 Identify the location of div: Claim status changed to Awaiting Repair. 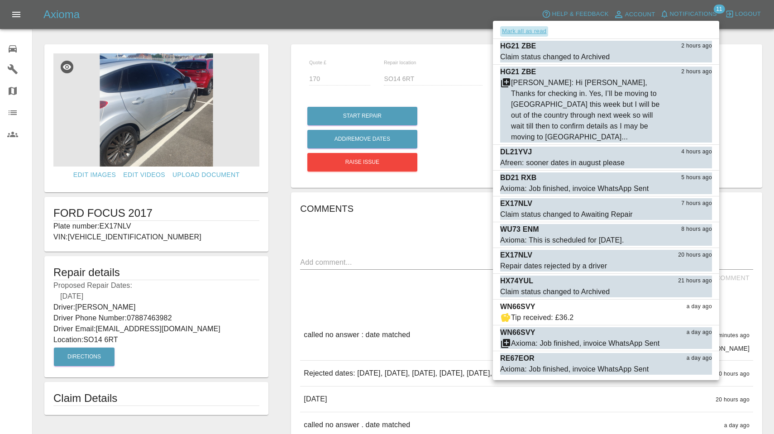
(566, 215).